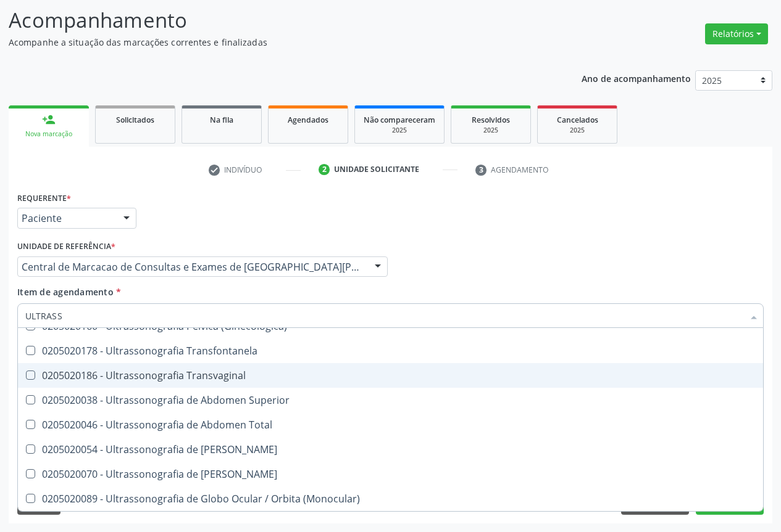 This screenshot has width=781, height=532. I want to click on p: Acompanhamento, so click(276, 20).